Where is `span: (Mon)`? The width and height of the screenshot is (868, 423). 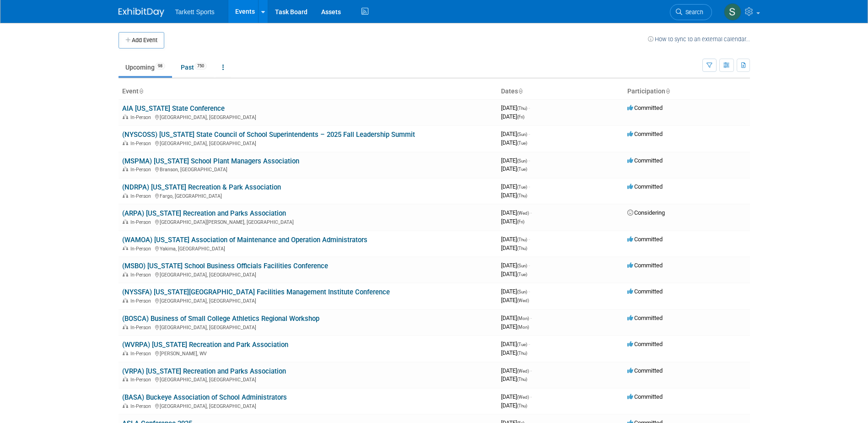 span: (Mon) is located at coordinates (523, 318).